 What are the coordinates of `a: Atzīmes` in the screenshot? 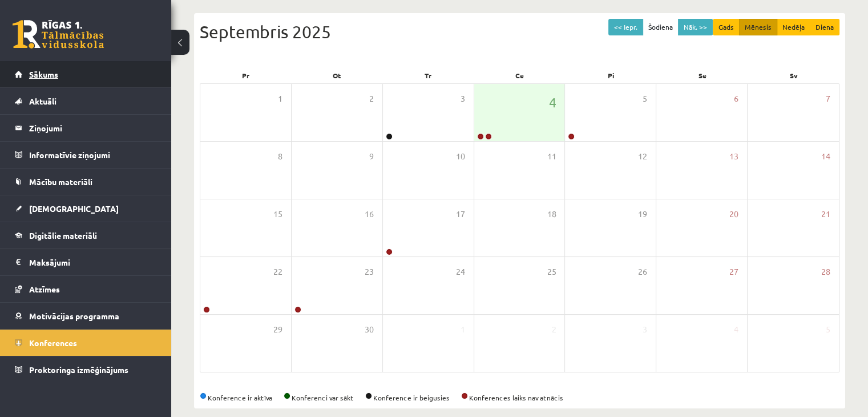 It's located at (86, 289).